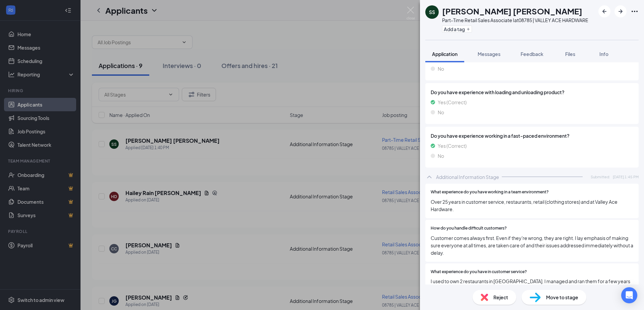 Image resolution: width=644 pixels, height=310 pixels. I want to click on span: Over 25 years in customer service, restaurants, retail (clothing stores) and at Valley Ace Hardware., so click(532, 205).